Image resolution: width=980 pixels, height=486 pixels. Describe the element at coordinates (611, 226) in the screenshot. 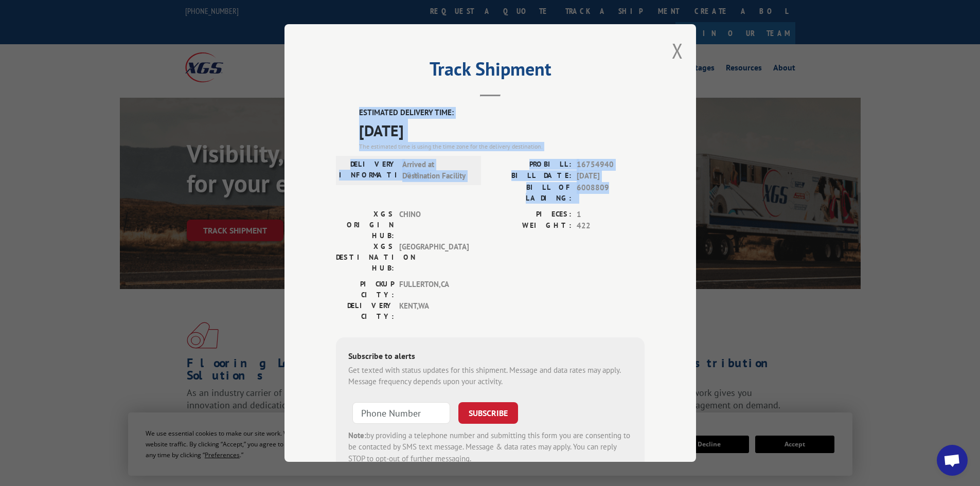

I see `span: 422` at that location.